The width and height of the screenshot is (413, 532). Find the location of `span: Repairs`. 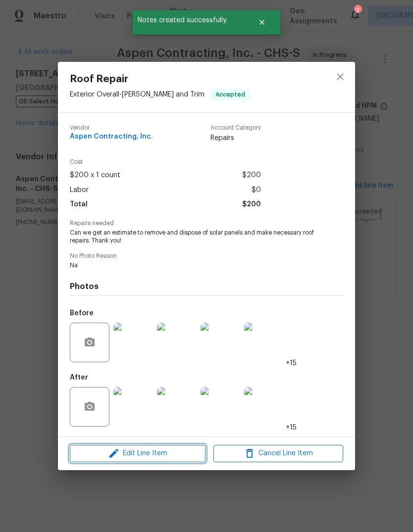

span: Repairs is located at coordinates (236, 138).